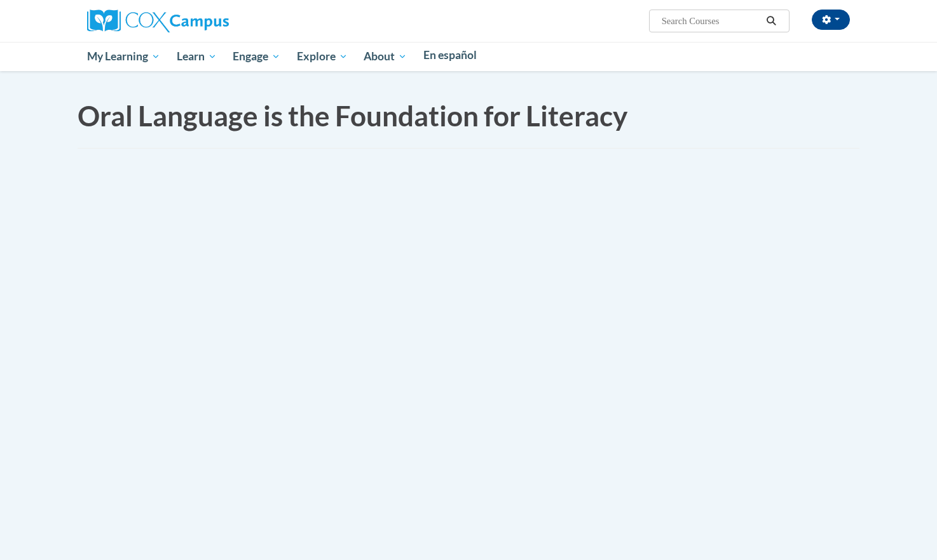  What do you see at coordinates (771, 21) in the screenshot?
I see `button: Search` at bounding box center [771, 21].